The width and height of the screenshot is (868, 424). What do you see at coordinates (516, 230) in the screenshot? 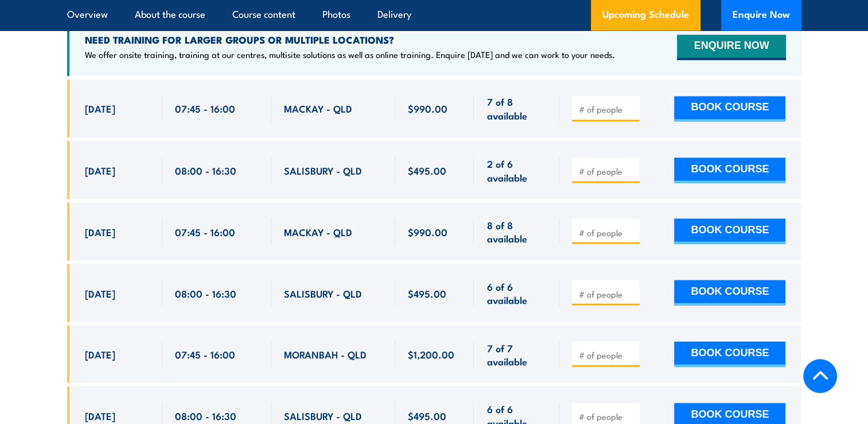
I see `span: 8 of 8 available` at bounding box center [516, 230].